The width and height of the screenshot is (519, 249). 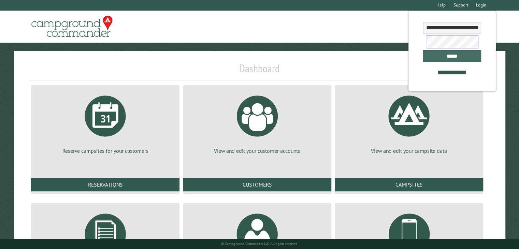 What do you see at coordinates (409, 123) in the screenshot?
I see `a: View and edit your campsite data` at bounding box center [409, 123].